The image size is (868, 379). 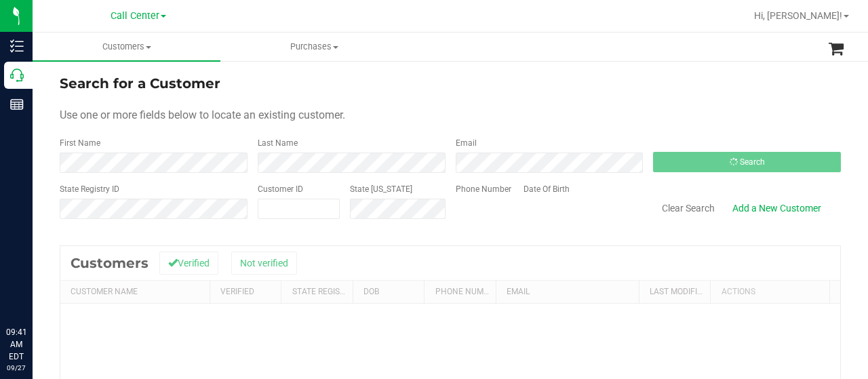 What do you see at coordinates (17, 46) in the screenshot?
I see `inline-svg: Inventory` at bounding box center [17, 46].